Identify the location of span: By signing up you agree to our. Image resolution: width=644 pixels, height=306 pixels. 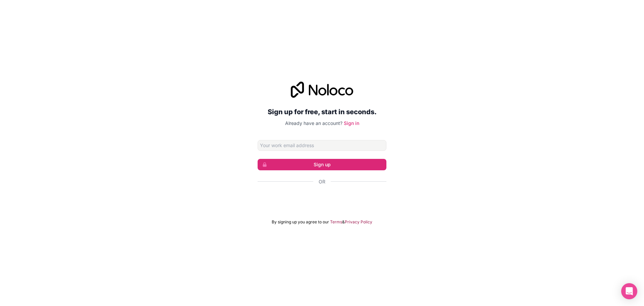
(300, 222).